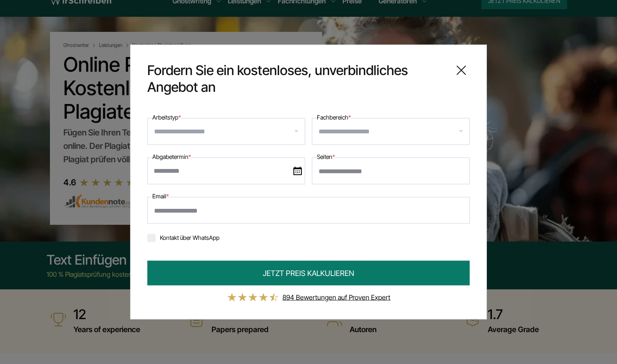 This screenshot has height=364, width=617. I want to click on label: Abgabetermin, so click(172, 157).